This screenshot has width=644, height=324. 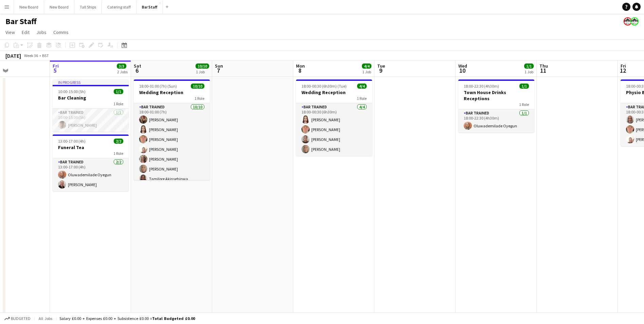 I want to click on span: Jobs, so click(x=41, y=32).